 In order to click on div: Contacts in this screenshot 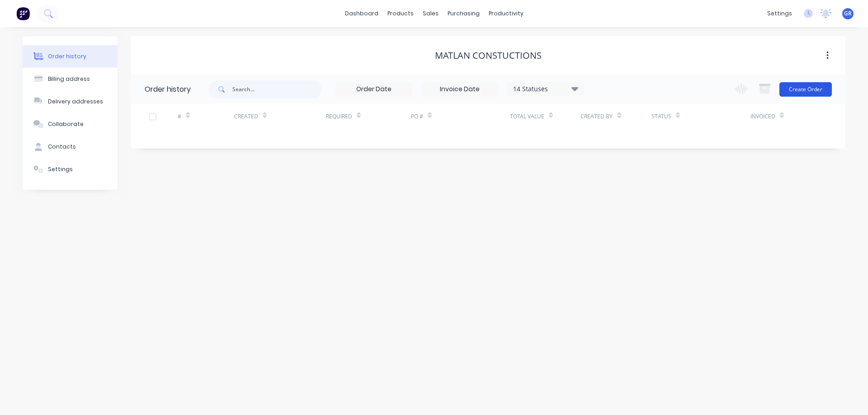, I will do `click(62, 147)`.